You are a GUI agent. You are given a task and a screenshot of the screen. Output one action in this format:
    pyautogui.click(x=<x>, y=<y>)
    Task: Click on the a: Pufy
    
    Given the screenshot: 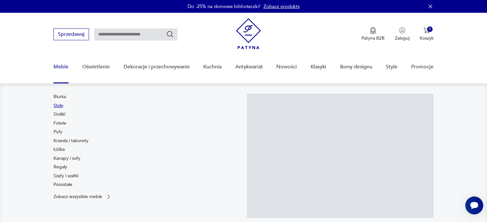 What is the action you would take?
    pyautogui.click(x=58, y=132)
    